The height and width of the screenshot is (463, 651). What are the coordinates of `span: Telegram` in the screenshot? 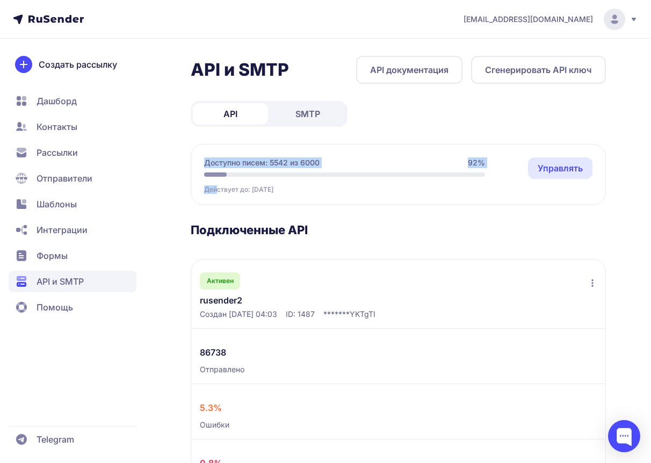 It's located at (55, 440).